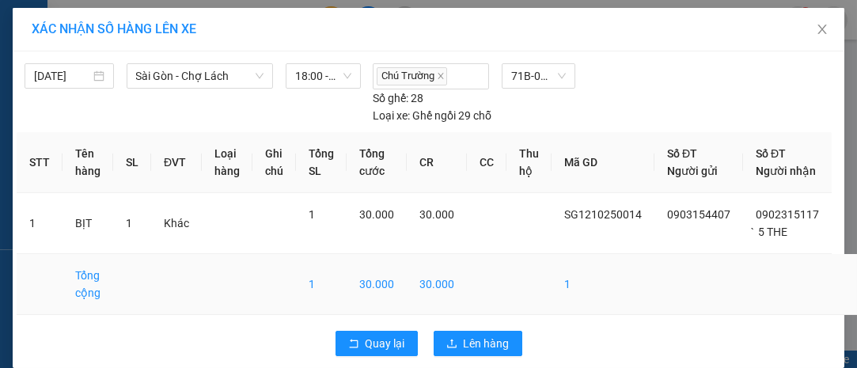 Image resolution: width=857 pixels, height=368 pixels. Describe the element at coordinates (692, 171) in the screenshot. I see `span: Người gửi` at that location.